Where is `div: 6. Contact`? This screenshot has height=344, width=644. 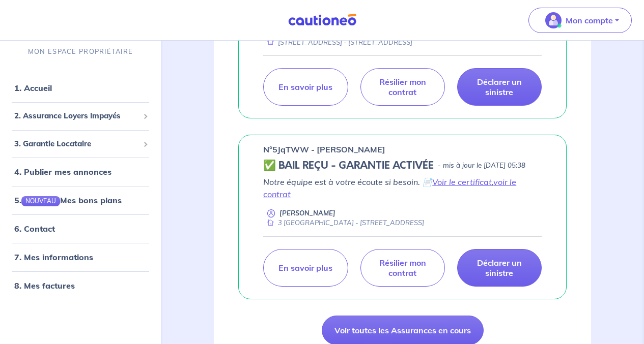 div: 6. Contact is located at coordinates (80, 229).